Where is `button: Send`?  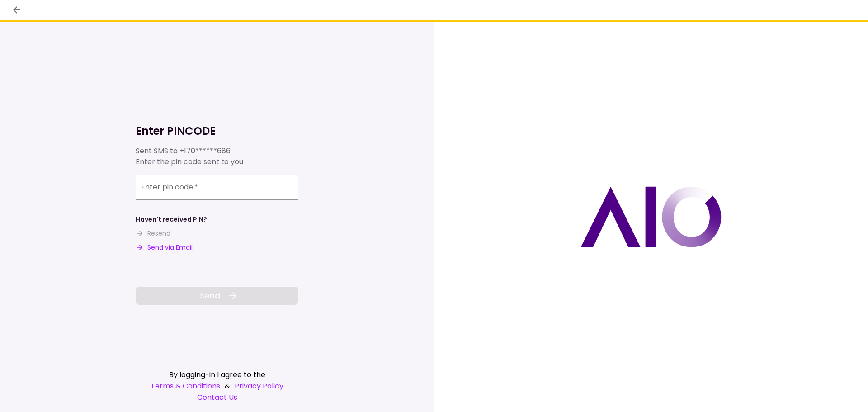
button: Send is located at coordinates (217, 296).